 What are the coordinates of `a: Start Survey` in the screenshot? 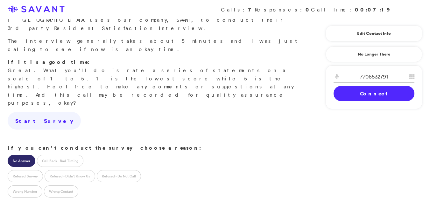 It's located at (44, 121).